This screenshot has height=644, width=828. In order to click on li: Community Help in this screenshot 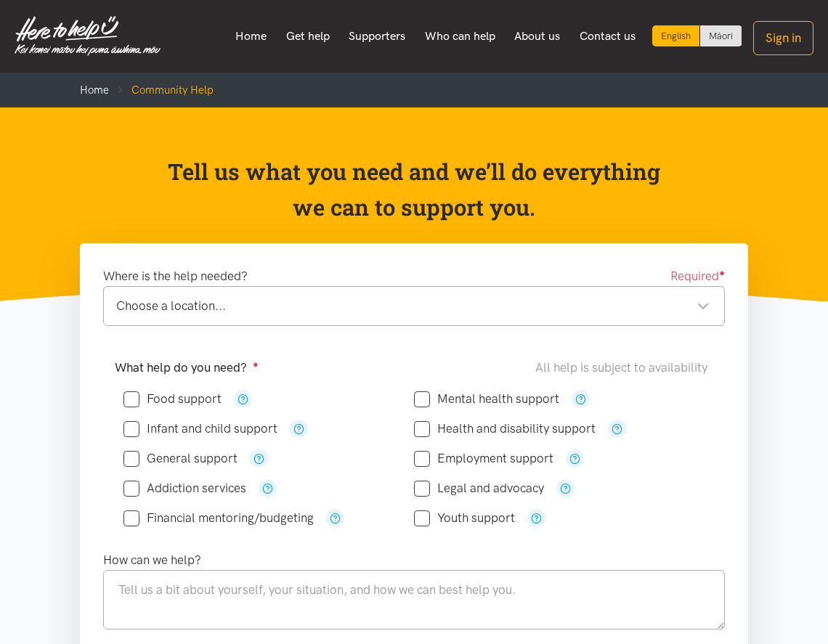, I will do `click(162, 90)`.